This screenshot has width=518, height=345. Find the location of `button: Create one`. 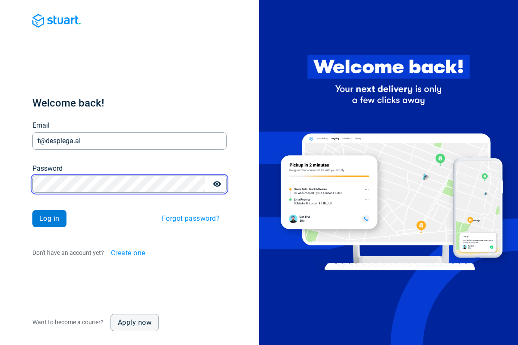

button: Create one is located at coordinates (128, 253).